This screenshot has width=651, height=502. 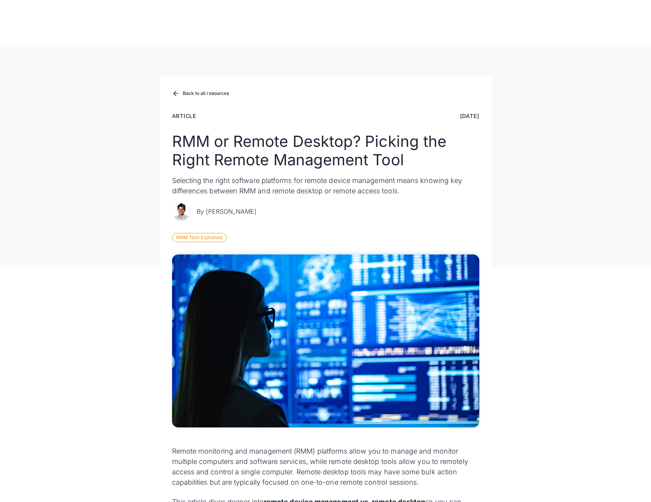 What do you see at coordinates (201, 94) in the screenshot?
I see `a: Back to all resources` at bounding box center [201, 94].